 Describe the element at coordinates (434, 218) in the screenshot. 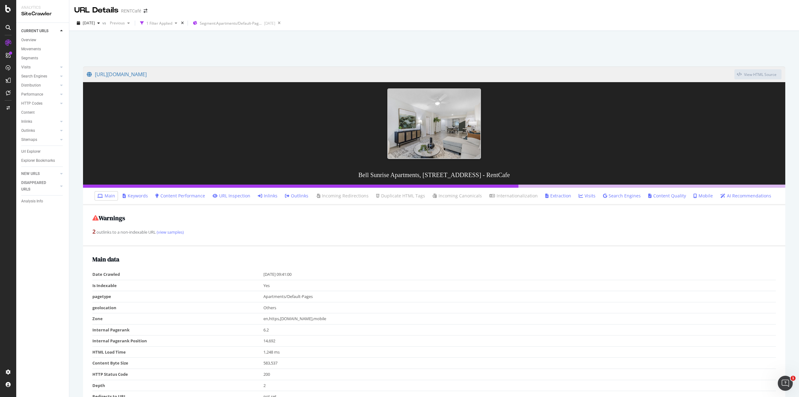

I see `h2: Warnings` at that location.